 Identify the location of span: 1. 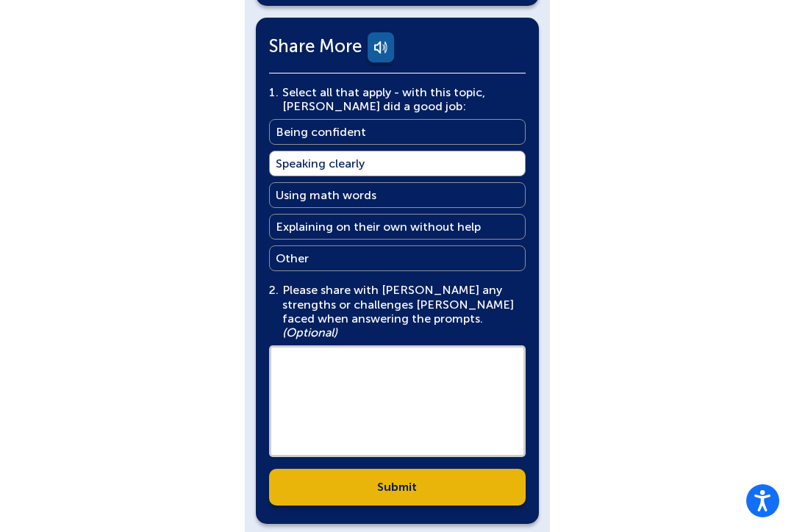
(272, 92).